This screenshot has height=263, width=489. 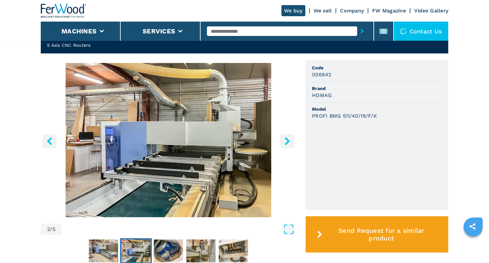 What do you see at coordinates (201, 251) in the screenshot?
I see `img: b19146ee697304b716de3f74eca03702` at bounding box center [201, 251].